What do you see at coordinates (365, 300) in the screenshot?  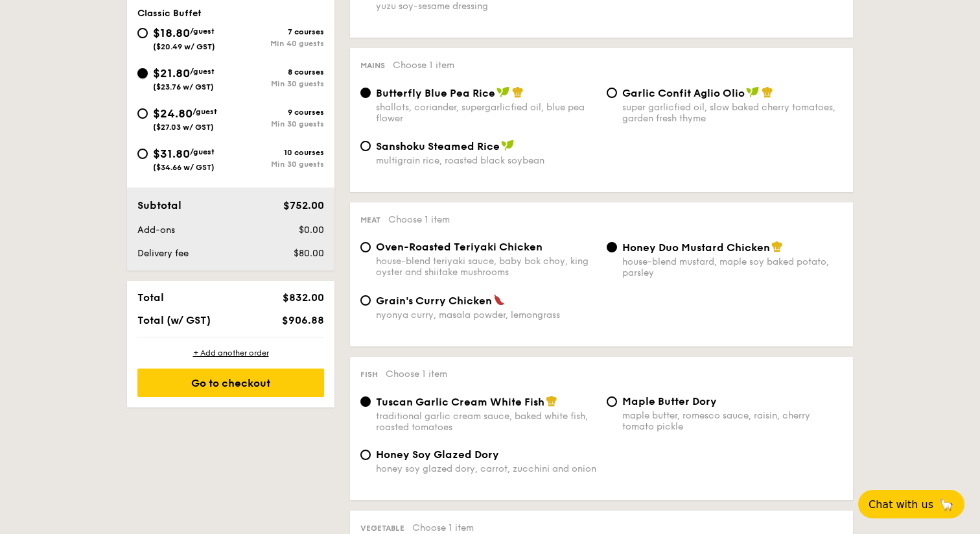 I see `input: Grain's Curry Chickennyonya curry, masala powder, lemongrass` at bounding box center [365, 300].